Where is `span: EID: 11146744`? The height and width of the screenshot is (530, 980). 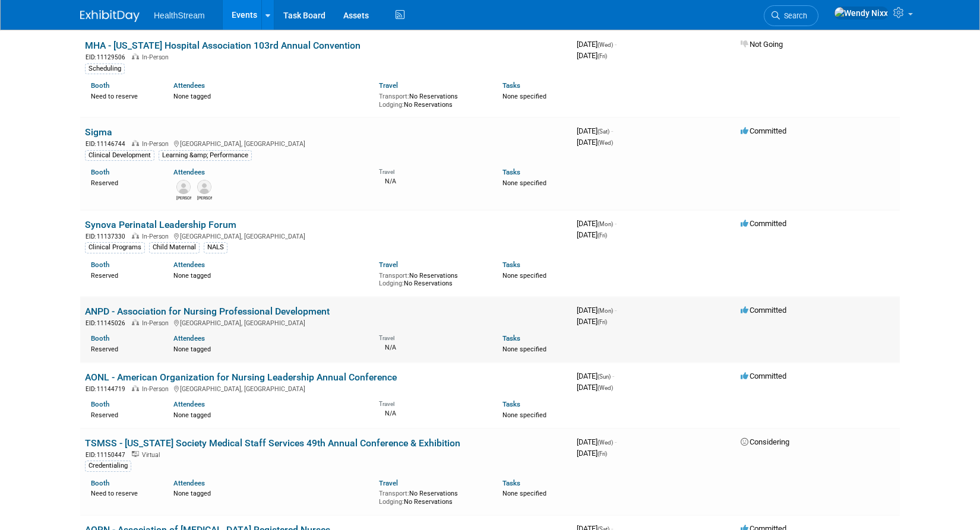
span: EID: 11146744 is located at coordinates (107, 144).